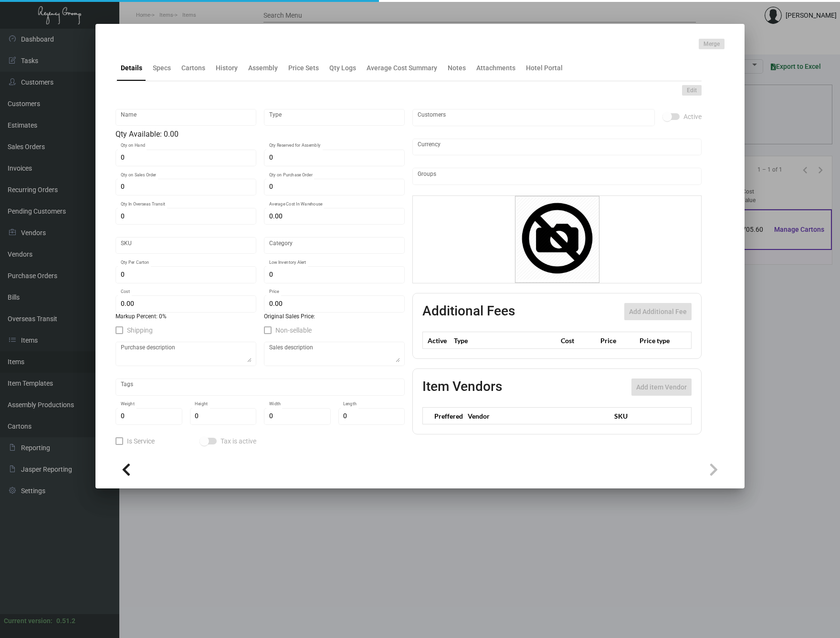 The width and height of the screenshot is (840, 638). Describe the element at coordinates (658, 312) in the screenshot. I see `button: Add Additional Fee` at that location.